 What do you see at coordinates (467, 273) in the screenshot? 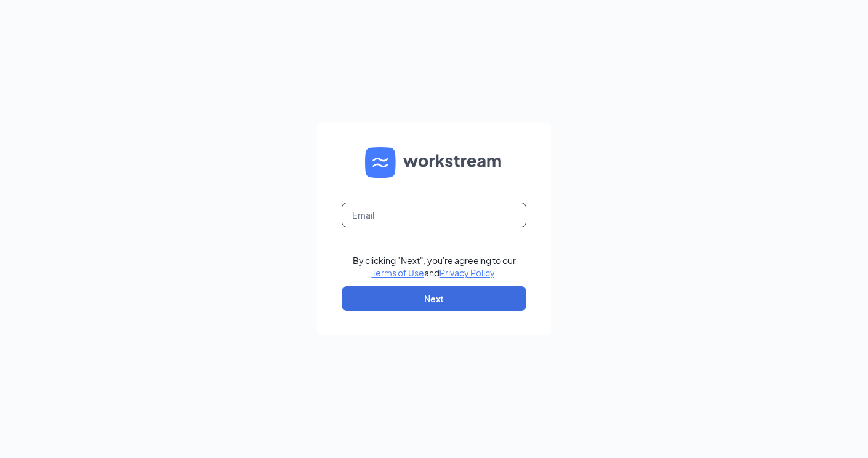
I see `a: Privacy Policy` at bounding box center [467, 273].